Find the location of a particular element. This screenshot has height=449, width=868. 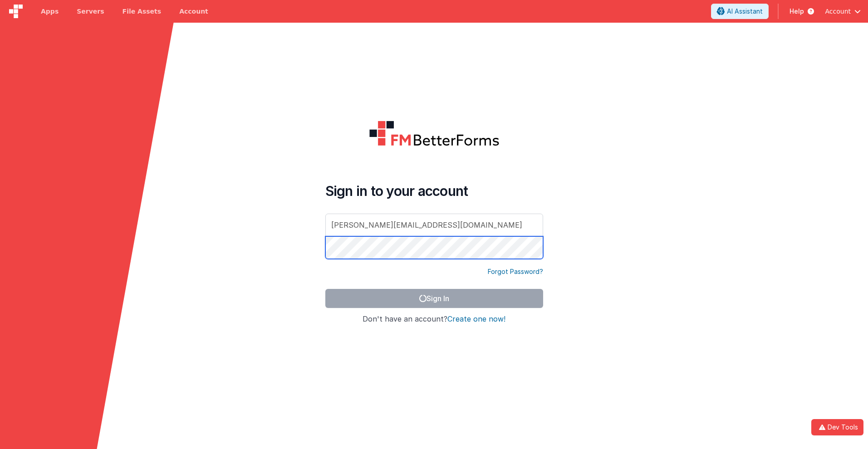

span: Account is located at coordinates (838, 11).